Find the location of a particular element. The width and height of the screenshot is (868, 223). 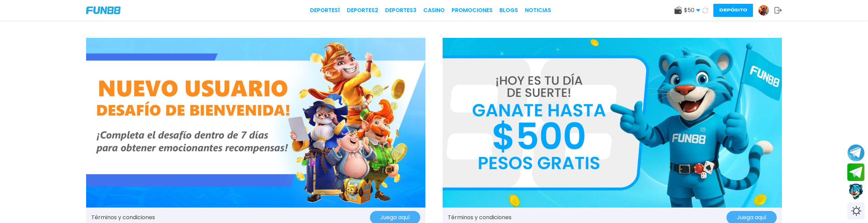

button: Join telegram is located at coordinates (856, 172).